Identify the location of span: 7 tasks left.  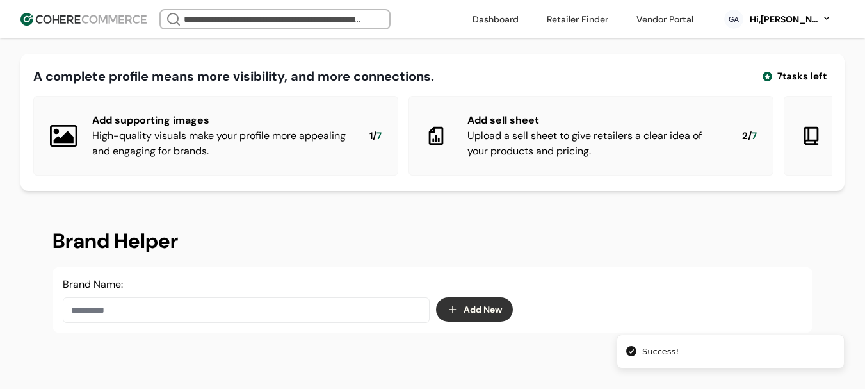
(802, 76).